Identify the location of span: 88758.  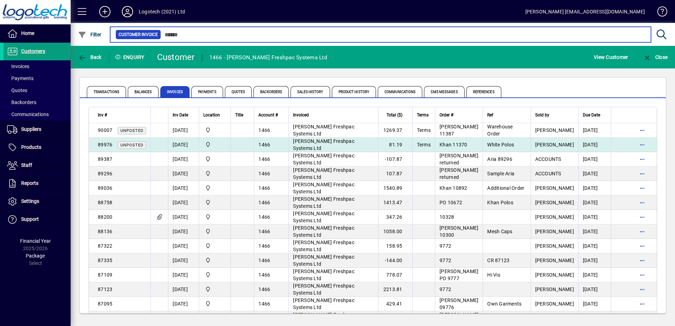
(105, 203).